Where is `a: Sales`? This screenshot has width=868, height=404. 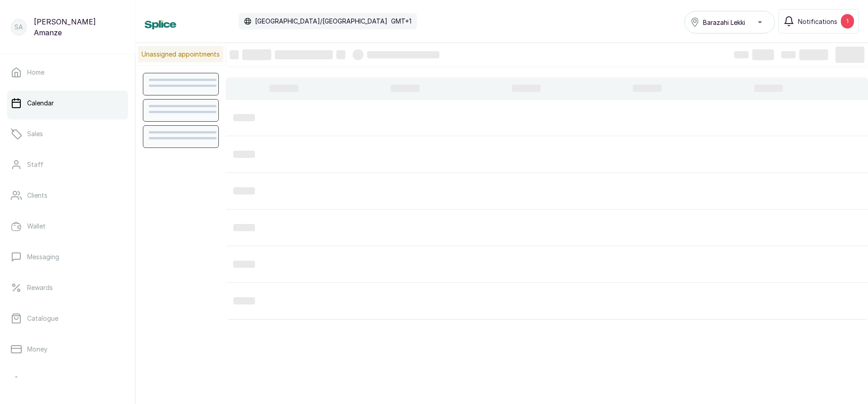 a: Sales is located at coordinates (67, 134).